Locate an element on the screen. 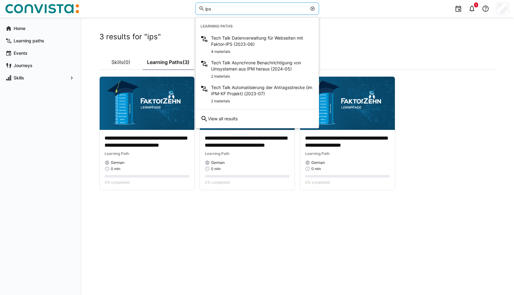  span: (3) is located at coordinates (186, 62).